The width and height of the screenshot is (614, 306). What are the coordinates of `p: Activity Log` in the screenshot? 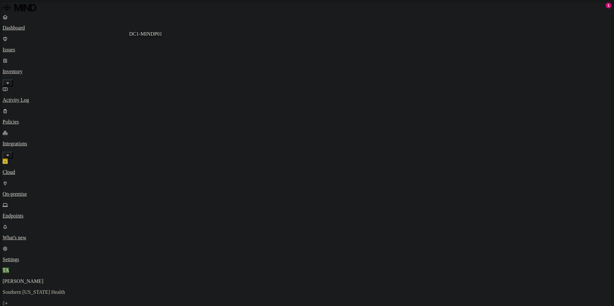 It's located at (307, 100).